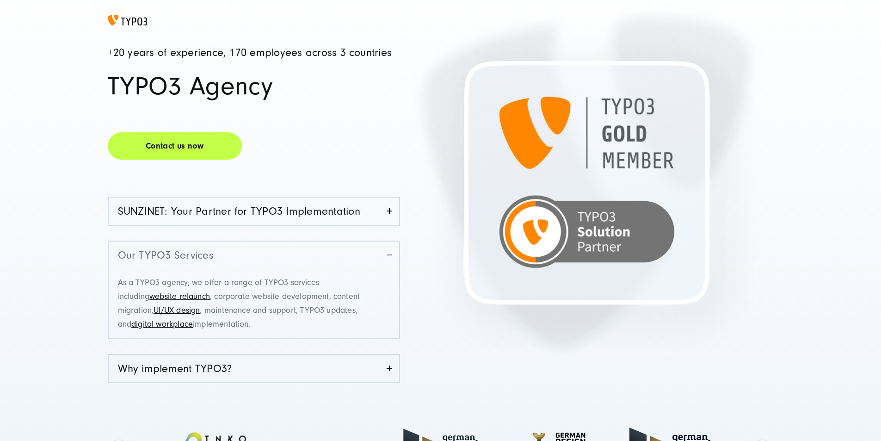 Image resolution: width=881 pixels, height=441 pixels. What do you see at coordinates (254, 53) in the screenshot?
I see `h4: +20 years of experience, 170 employees across 3 countries` at bounding box center [254, 53].